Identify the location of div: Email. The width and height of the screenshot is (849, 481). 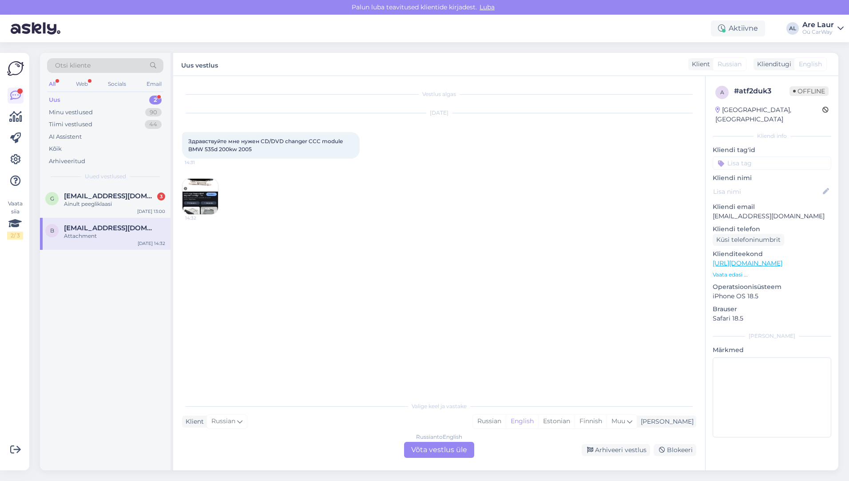
(154, 84).